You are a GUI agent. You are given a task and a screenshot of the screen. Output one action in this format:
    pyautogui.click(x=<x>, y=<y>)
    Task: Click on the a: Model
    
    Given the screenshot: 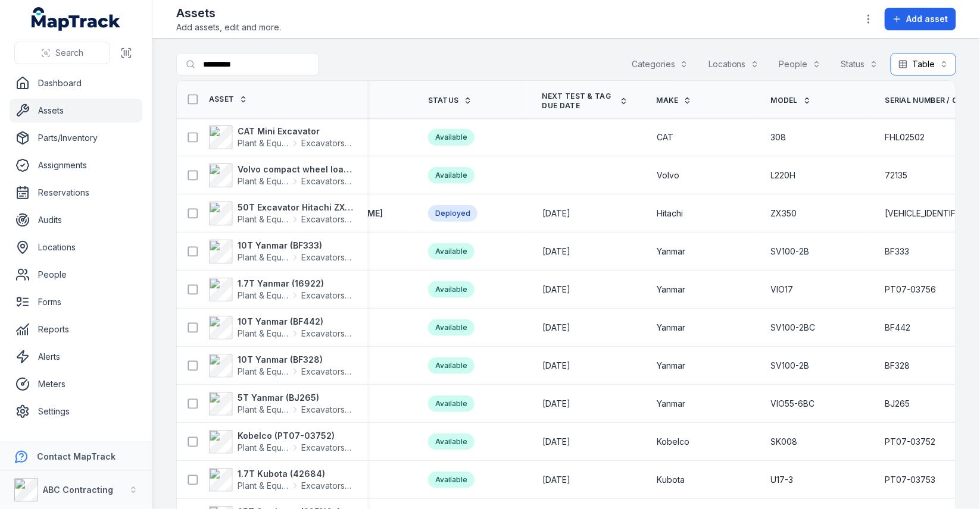 What is the action you would take?
    pyautogui.click(x=791, y=101)
    